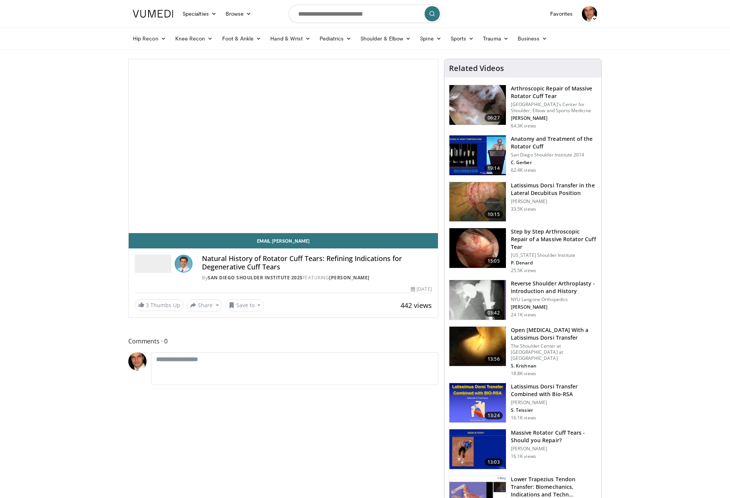 This screenshot has height=498, width=730. I want to click on span: 19:14, so click(494, 168).